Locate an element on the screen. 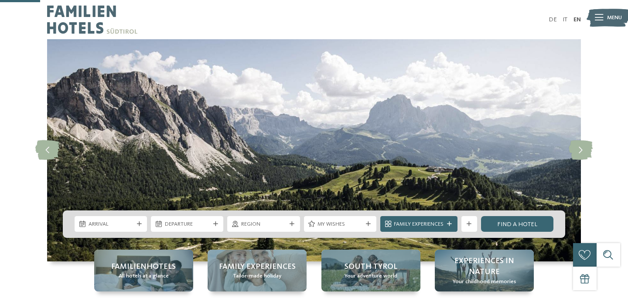  span: Menu is located at coordinates (614, 18).